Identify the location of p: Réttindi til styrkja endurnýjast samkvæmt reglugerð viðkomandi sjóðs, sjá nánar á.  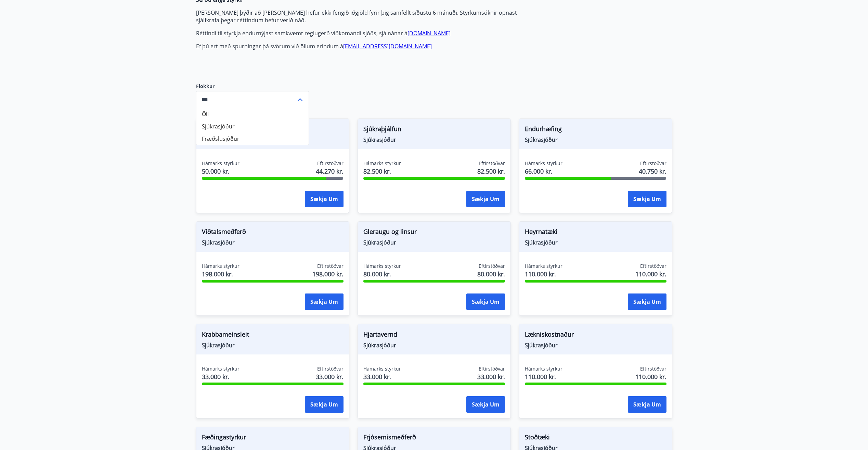
(357, 33).